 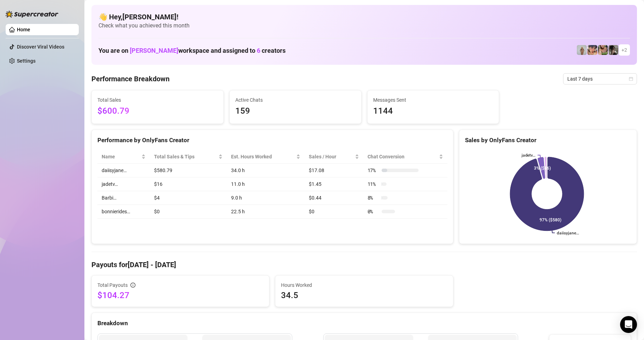 I want to click on td: 11.0 h, so click(x=265, y=184).